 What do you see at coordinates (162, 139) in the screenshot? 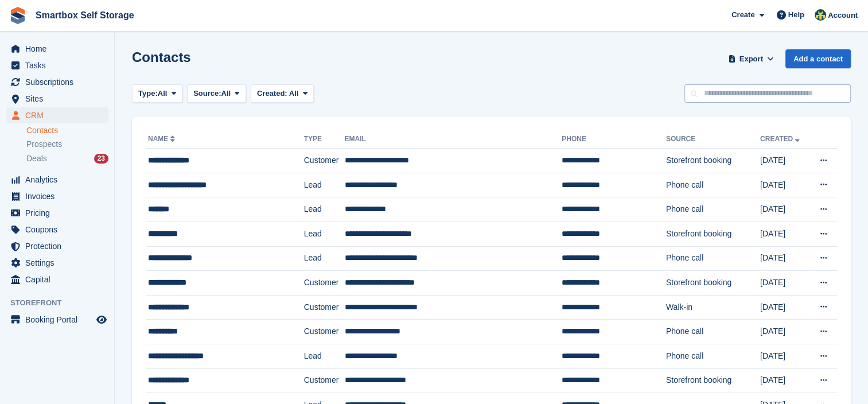
I see `a: Name` at bounding box center [162, 139].